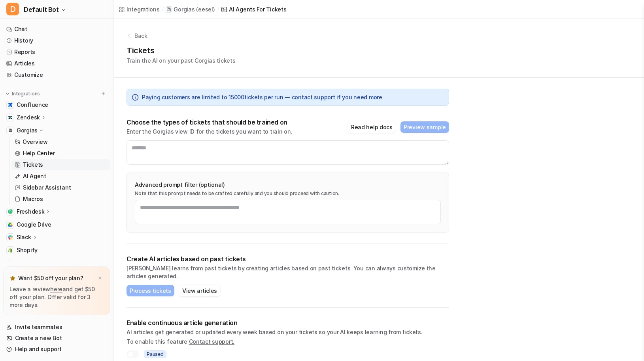 This screenshot has height=361, width=644. I want to click on p: Help Center, so click(39, 154).